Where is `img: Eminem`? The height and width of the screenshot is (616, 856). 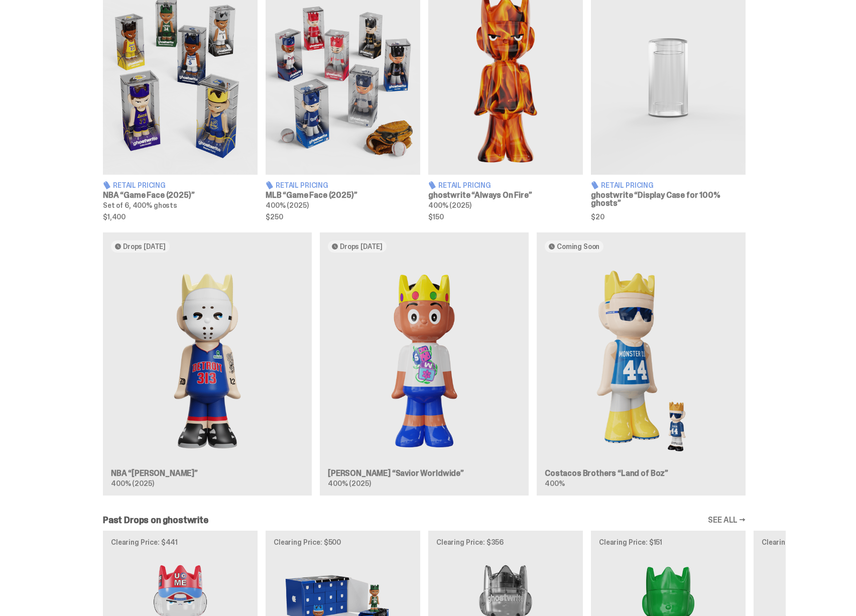 img: Eminem is located at coordinates (207, 361).